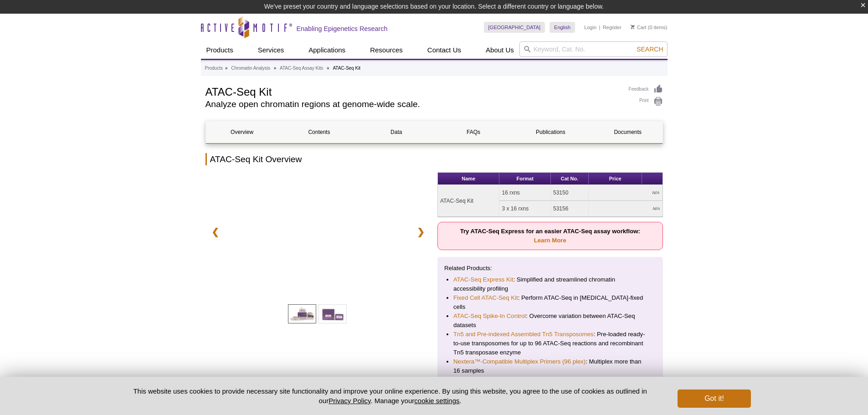  I want to click on p: Related Products:, so click(551, 268).